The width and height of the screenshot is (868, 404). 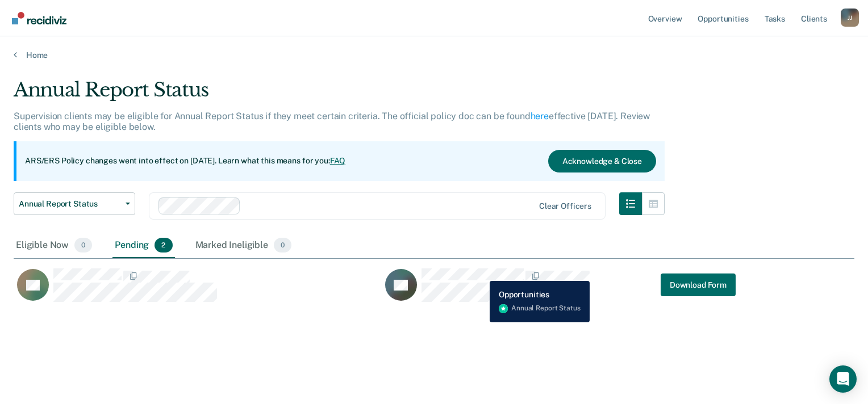 What do you see at coordinates (143, 246) in the screenshot?
I see `div: Pending2` at bounding box center [143, 246].